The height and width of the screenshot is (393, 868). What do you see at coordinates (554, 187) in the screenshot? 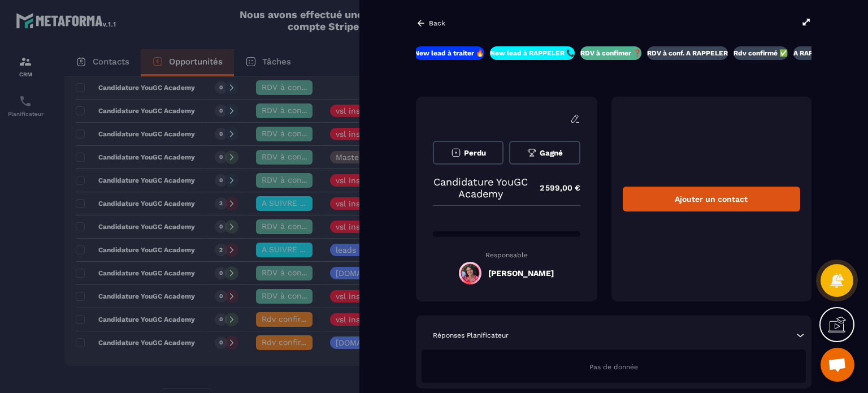
I see `p: 2 599,00 €` at bounding box center [554, 187].